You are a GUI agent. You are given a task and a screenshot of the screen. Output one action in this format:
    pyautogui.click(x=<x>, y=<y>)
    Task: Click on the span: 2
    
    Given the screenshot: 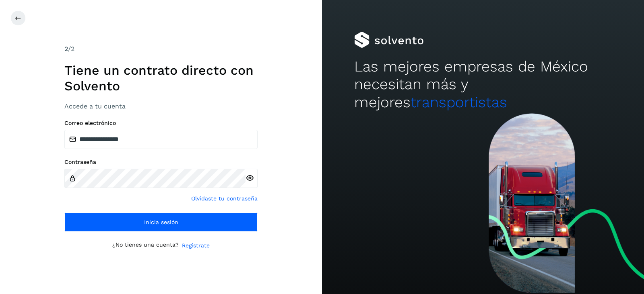 What is the action you would take?
    pyautogui.click(x=66, y=48)
    